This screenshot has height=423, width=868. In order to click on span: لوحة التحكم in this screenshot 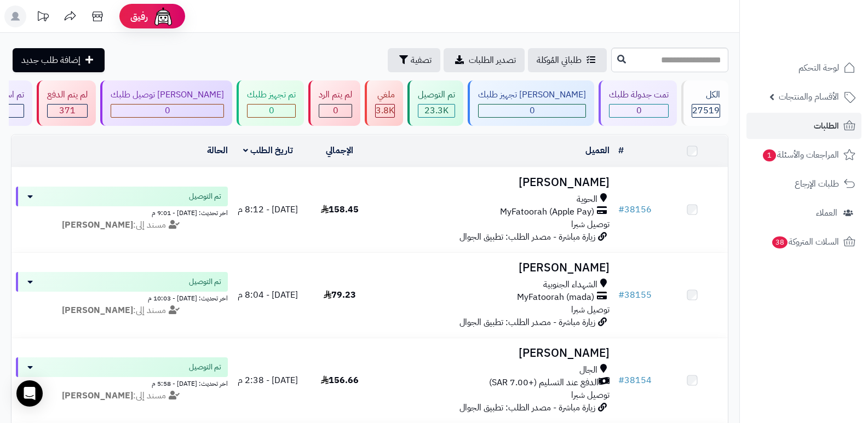, I will do `click(818, 68)`.